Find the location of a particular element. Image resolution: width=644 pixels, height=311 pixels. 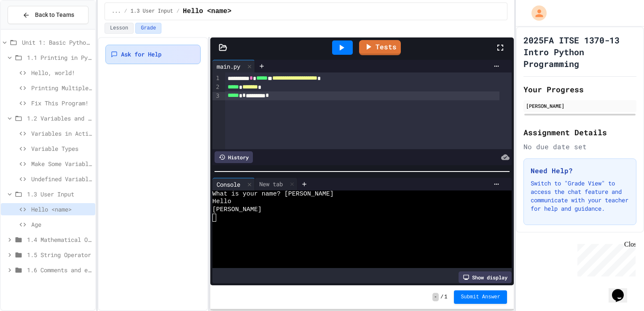

span: Hello is located at coordinates (221, 202).